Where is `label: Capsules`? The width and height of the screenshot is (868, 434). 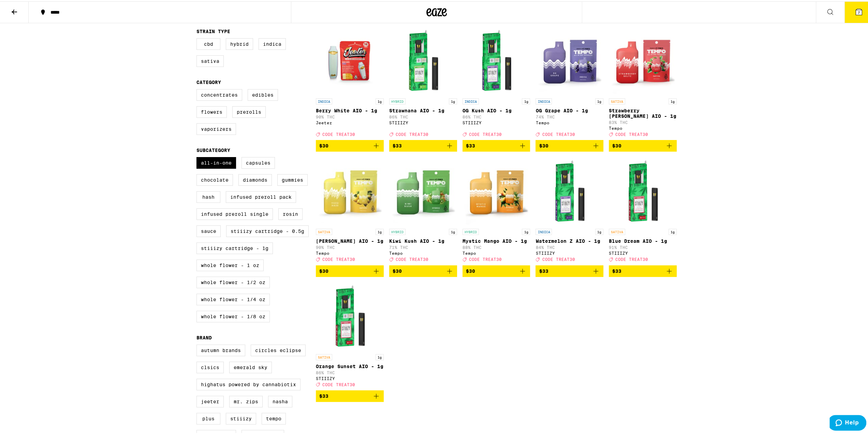
label: Capsules is located at coordinates (258, 162).